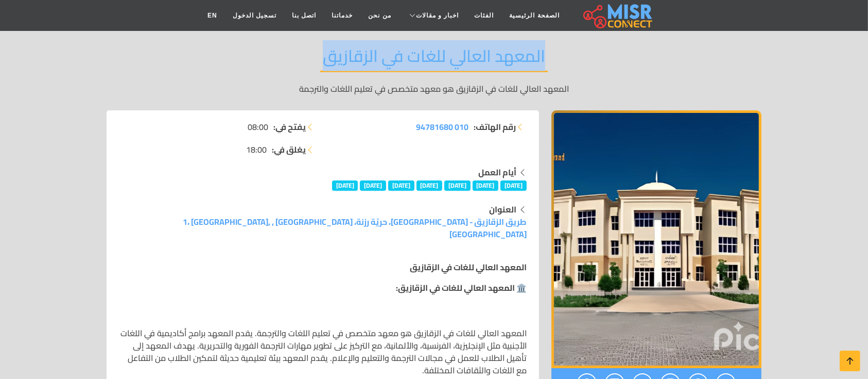 The height and width of the screenshot is (379, 868). What do you see at coordinates (434, 59) in the screenshot?
I see `h2: المعهد العالي للغات في الزقازيق` at bounding box center [434, 59].